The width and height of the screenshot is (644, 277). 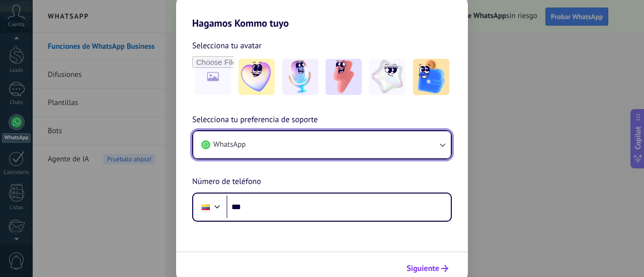 I want to click on span: WhatsApp, so click(x=230, y=145).